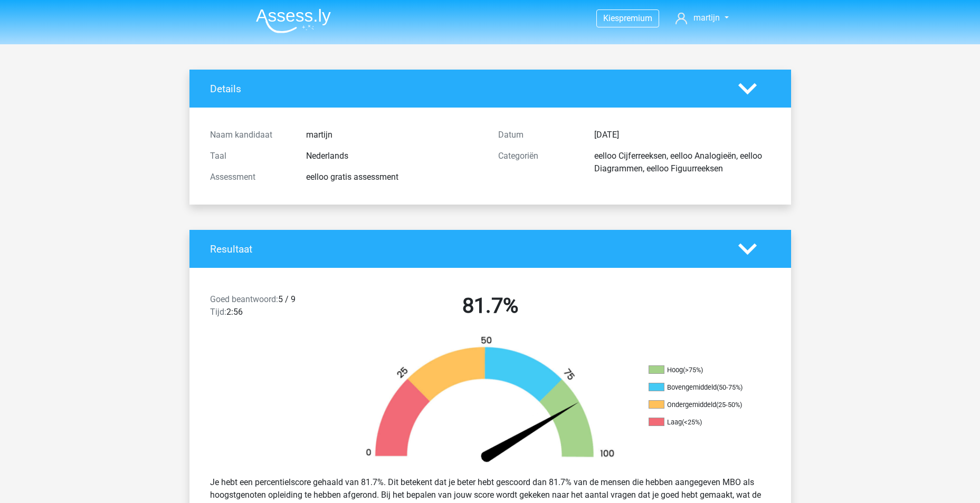 This screenshot has width=980, height=503. I want to click on div: martijn, so click(394, 135).